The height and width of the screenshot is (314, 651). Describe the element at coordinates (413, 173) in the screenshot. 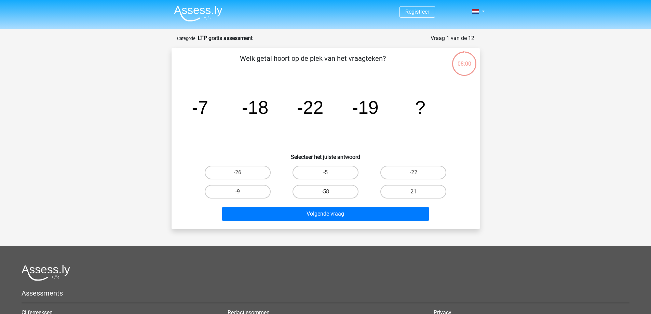

I see `label: -22` at that location.